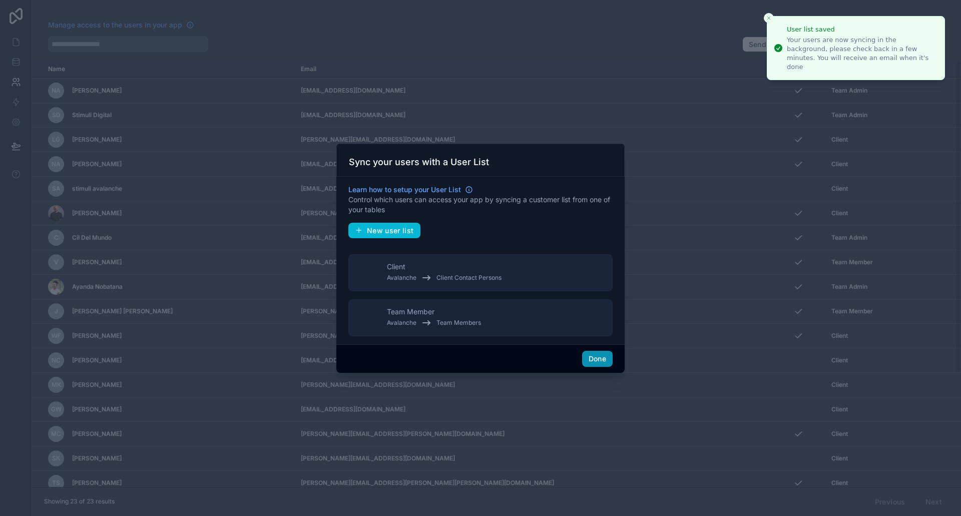  Describe the element at coordinates (469, 278) in the screenshot. I see `span: Client Contact Persons` at that location.